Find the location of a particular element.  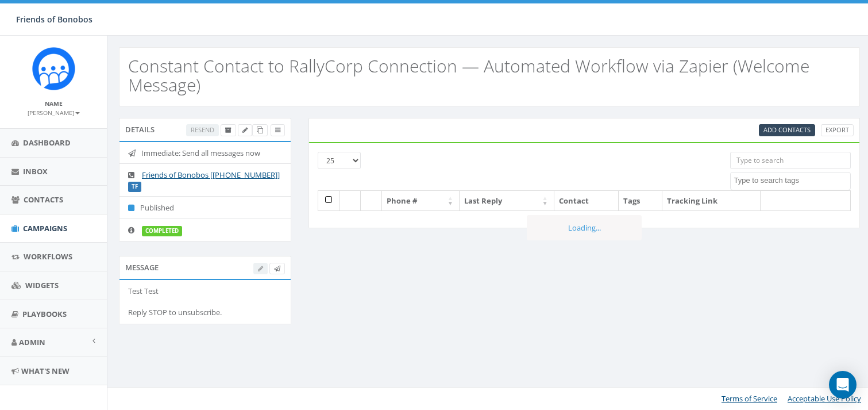

div: Message is located at coordinates (205, 267).